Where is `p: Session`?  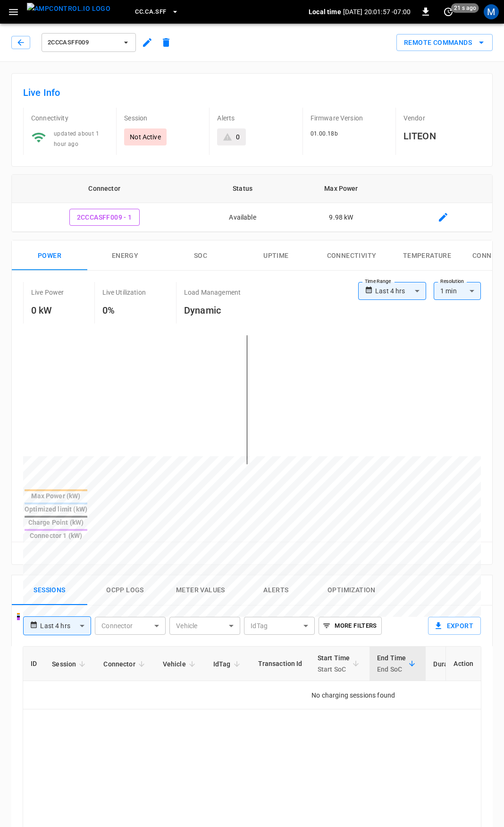 p: Session is located at coordinates (163, 118).